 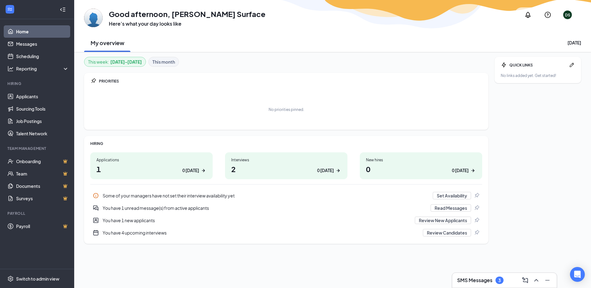 What do you see at coordinates (286, 220) in the screenshot?
I see `a: UserEntityYou have 1 new applicantsReview New ApplicantsPin` at bounding box center [286, 220].